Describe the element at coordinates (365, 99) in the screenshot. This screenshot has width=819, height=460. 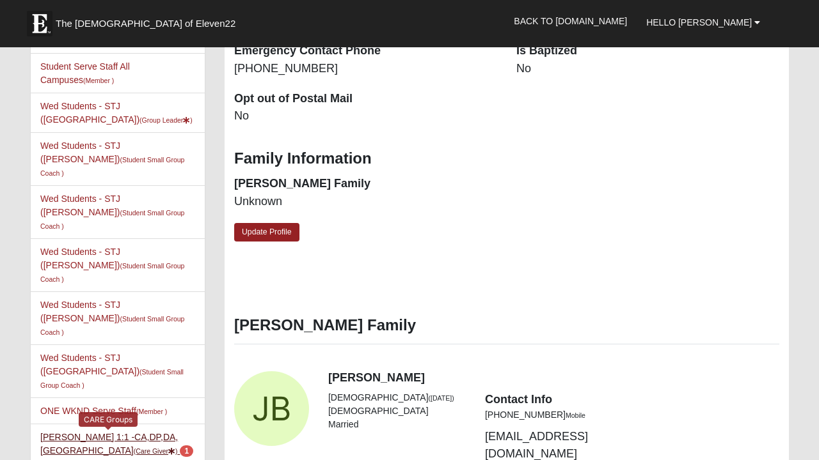
I see `dt: Opt out of Postal Mail` at that location.